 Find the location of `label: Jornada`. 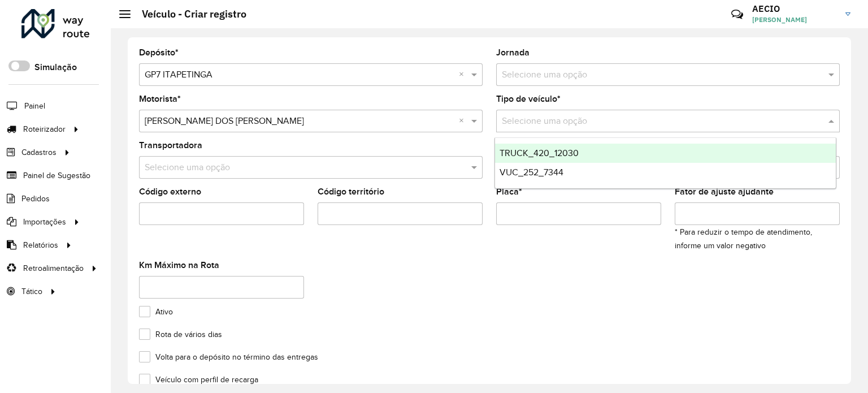

label: Jornada is located at coordinates (512, 53).